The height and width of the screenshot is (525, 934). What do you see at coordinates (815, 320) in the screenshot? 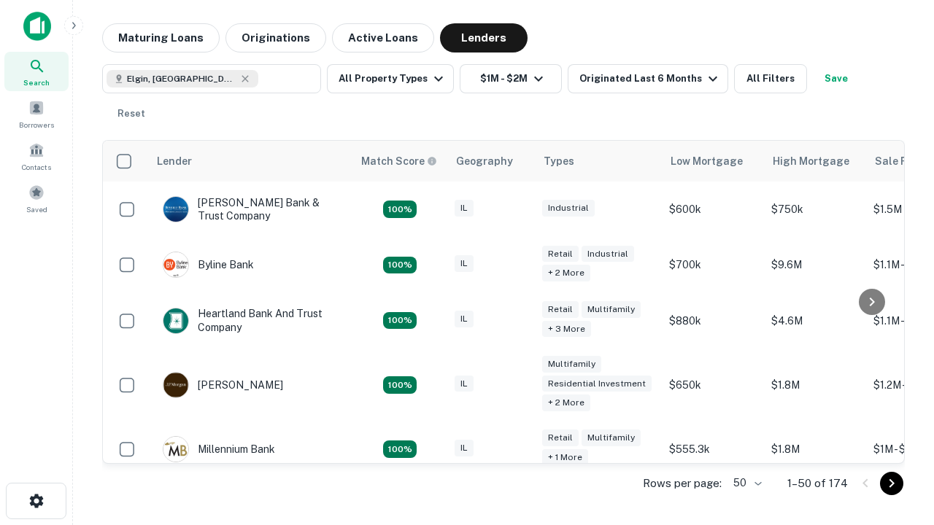
I see `td: $4.6M` at bounding box center [815, 320].